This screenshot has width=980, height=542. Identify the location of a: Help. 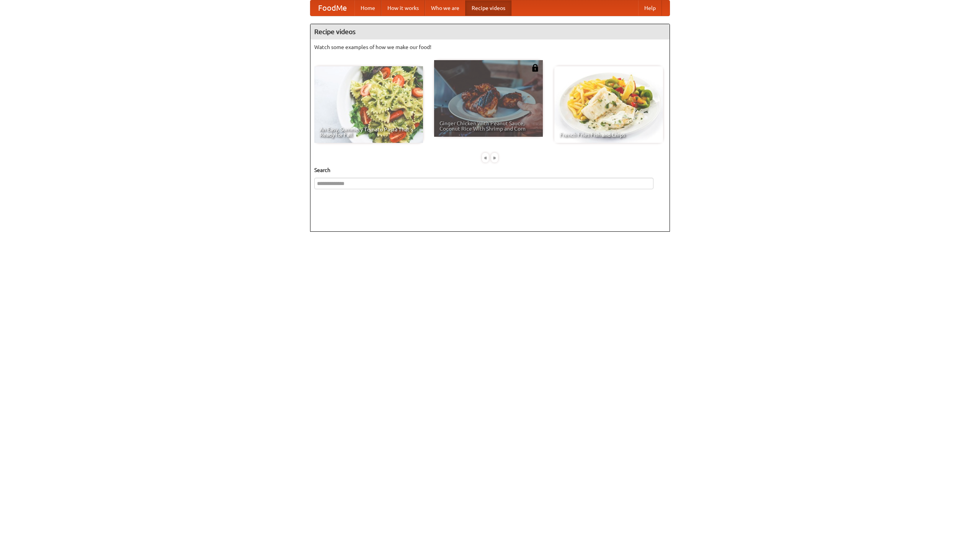
(650, 8).